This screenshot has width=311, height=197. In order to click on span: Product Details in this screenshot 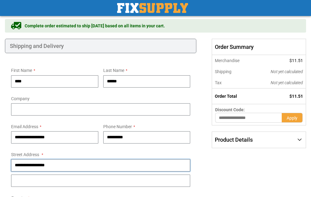, I will do `click(233, 140)`.